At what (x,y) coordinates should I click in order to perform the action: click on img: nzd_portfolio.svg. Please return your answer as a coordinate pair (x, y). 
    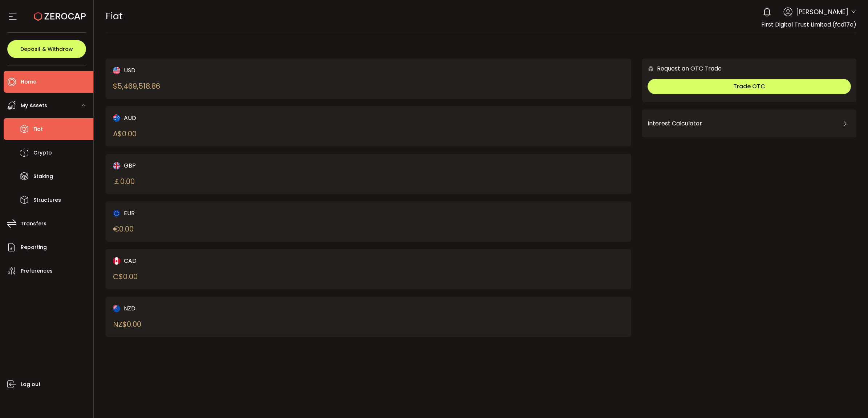
    Looking at the image, I should click on (117, 309).